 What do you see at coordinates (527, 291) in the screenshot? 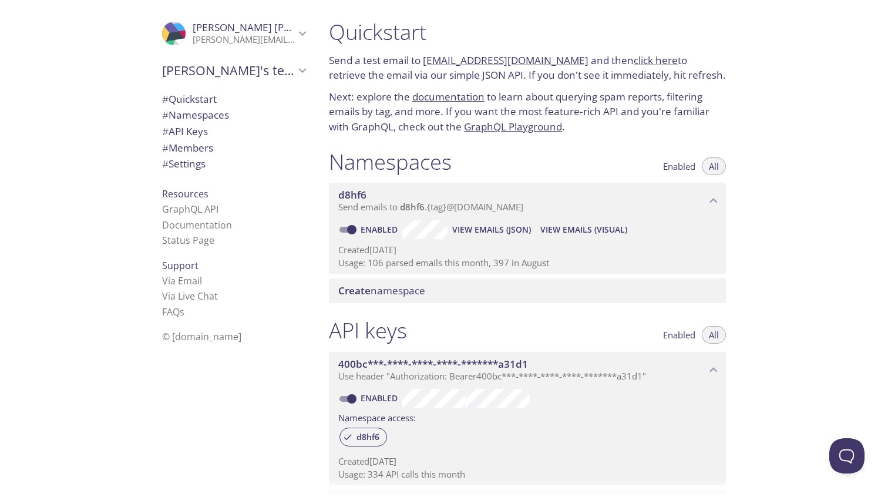
I see `div: Create namespace` at bounding box center [527, 291].